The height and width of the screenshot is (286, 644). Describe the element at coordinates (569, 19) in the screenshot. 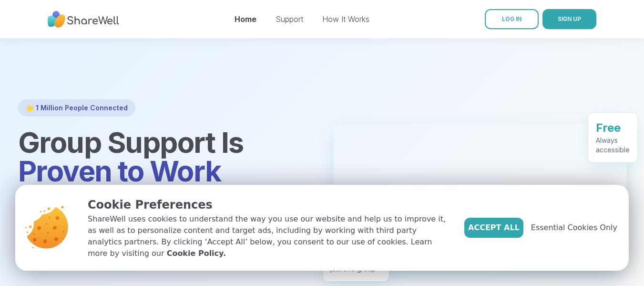

I see `button: SIGN UP` at that location.